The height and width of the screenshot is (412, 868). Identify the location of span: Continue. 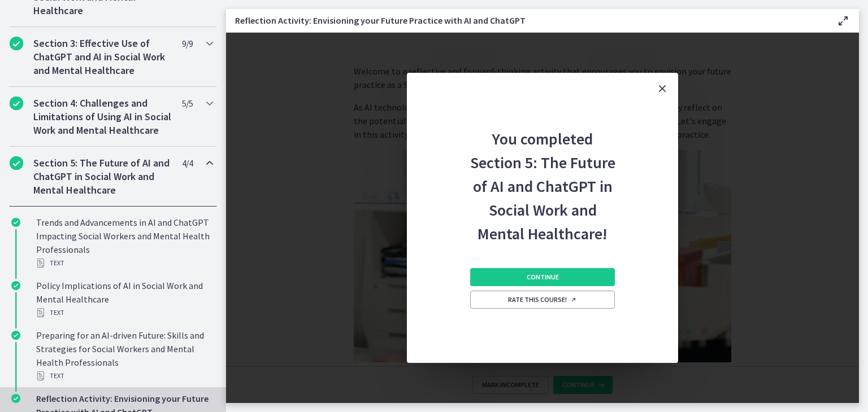
(542, 277).